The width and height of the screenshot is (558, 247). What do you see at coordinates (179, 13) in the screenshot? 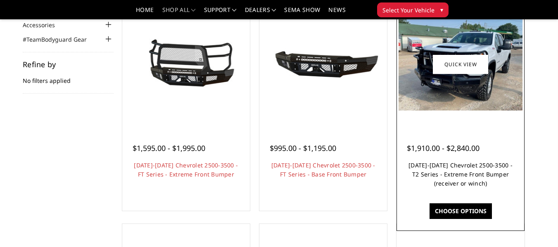
I see `a: shop all` at bounding box center [179, 13].